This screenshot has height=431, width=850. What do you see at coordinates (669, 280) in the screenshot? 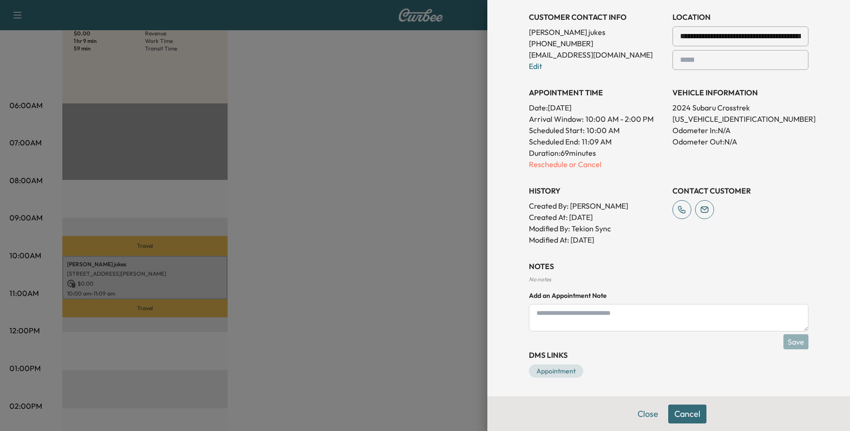
I see `div: No notes` at bounding box center [669, 280].